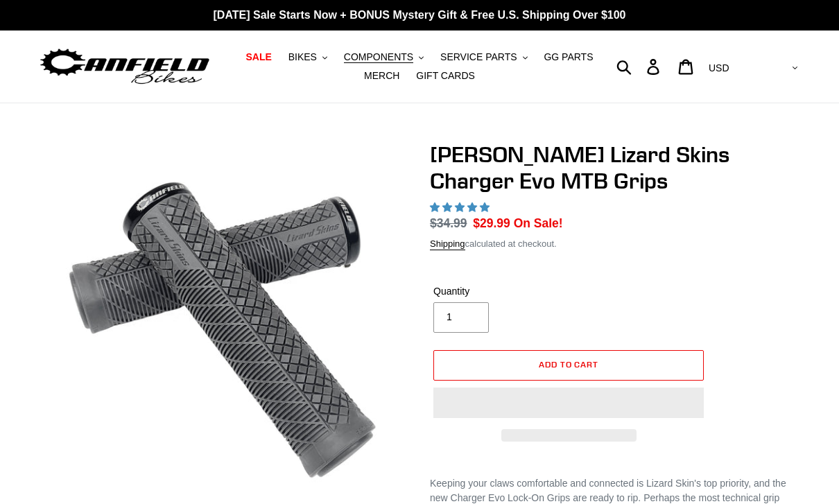 The image size is (839, 504). What do you see at coordinates (258, 57) in the screenshot?
I see `a: SALE` at bounding box center [258, 57].